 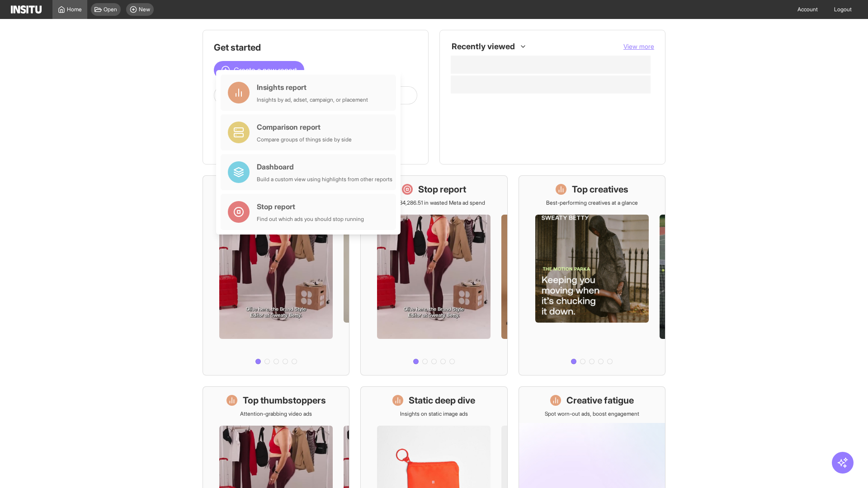 I want to click on div: Build a custom view using highlights from other reports, so click(x=325, y=179).